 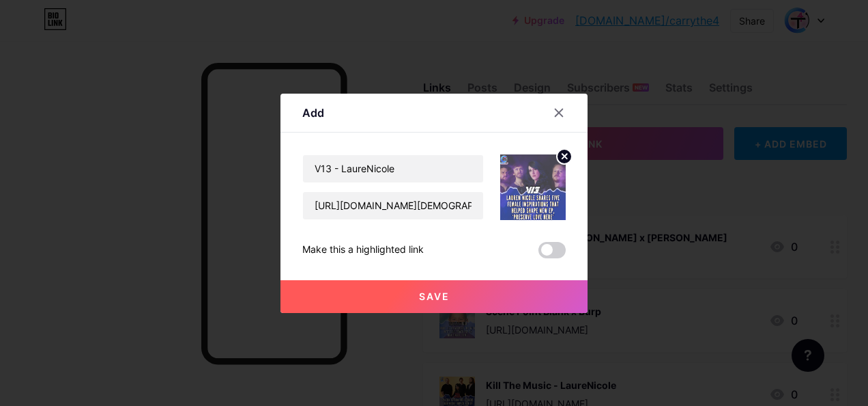 What do you see at coordinates (363, 250) in the screenshot?
I see `div: Make this a highlighted link` at bounding box center [363, 250].